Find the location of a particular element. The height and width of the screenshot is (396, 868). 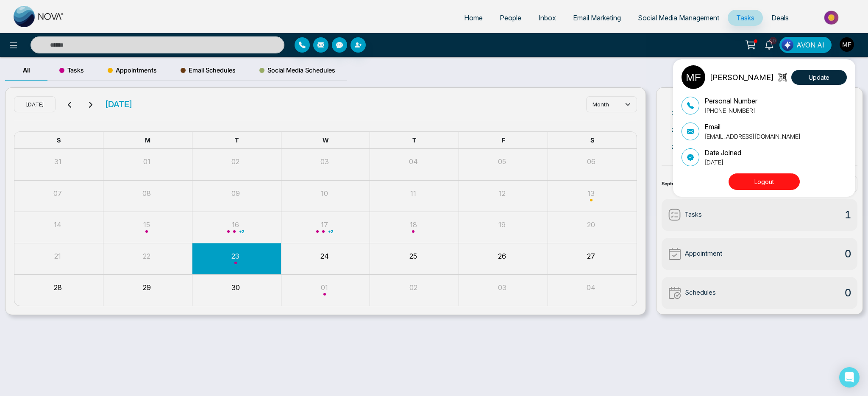

p: Date Joined is located at coordinates (723, 153).